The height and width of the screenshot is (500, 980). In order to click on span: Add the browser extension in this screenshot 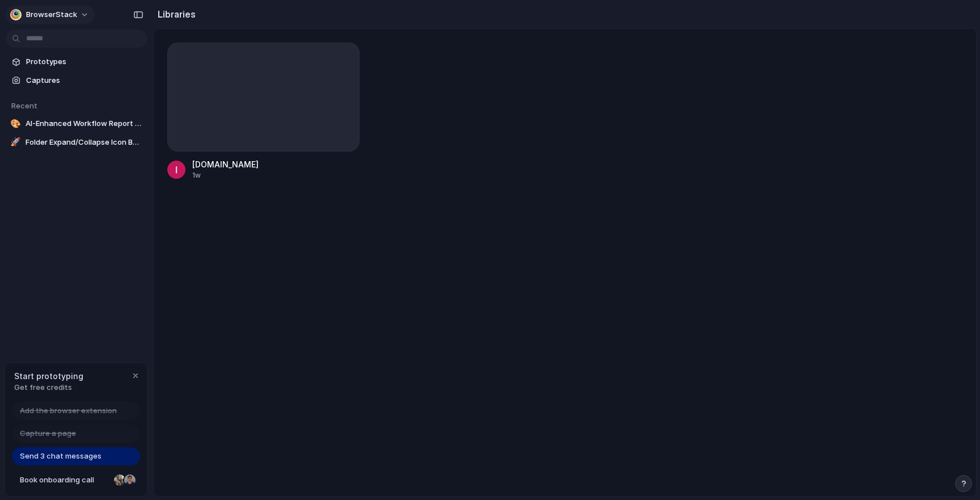, I will do `click(68, 410)`.